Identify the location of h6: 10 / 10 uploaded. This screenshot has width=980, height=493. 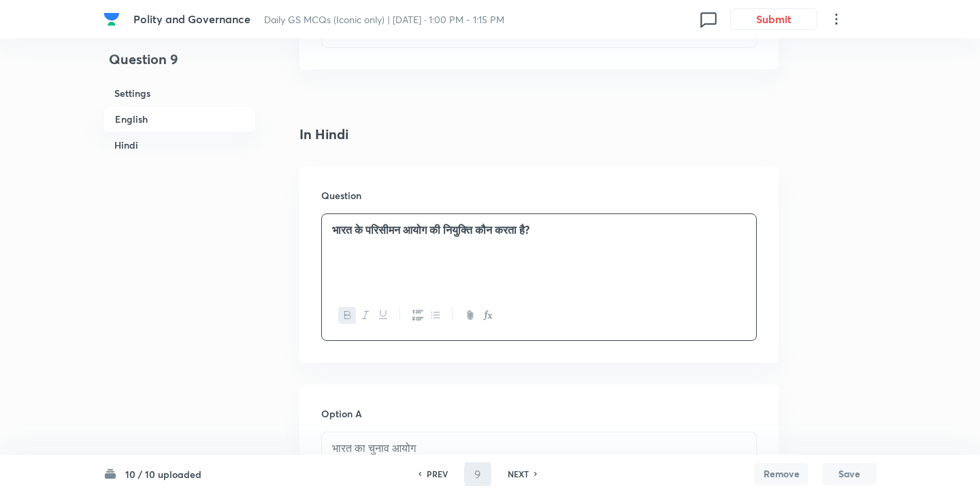
(163, 474).